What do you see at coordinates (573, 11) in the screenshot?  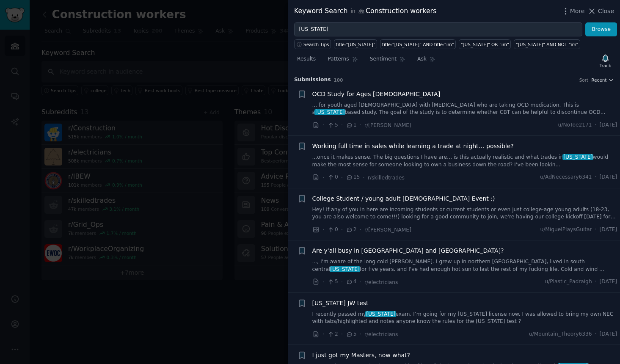 I see `button: More` at bounding box center [573, 11].